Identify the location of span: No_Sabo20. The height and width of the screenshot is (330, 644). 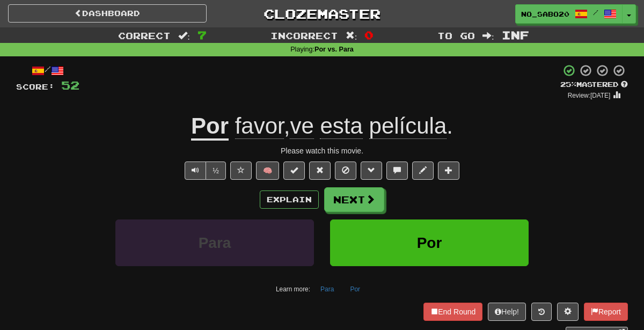
(545, 14).